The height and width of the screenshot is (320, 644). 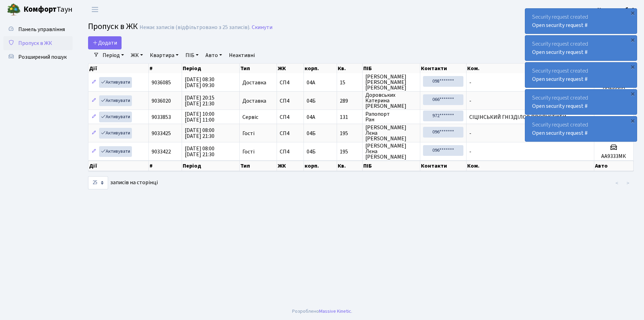 What do you see at coordinates (391, 117) in the screenshot?
I see `span: Рапопорт Ран` at bounding box center [391, 117].